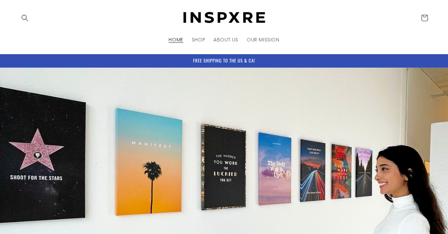  Describe the element at coordinates (226, 40) in the screenshot. I see `span: ABOUT US` at that location.